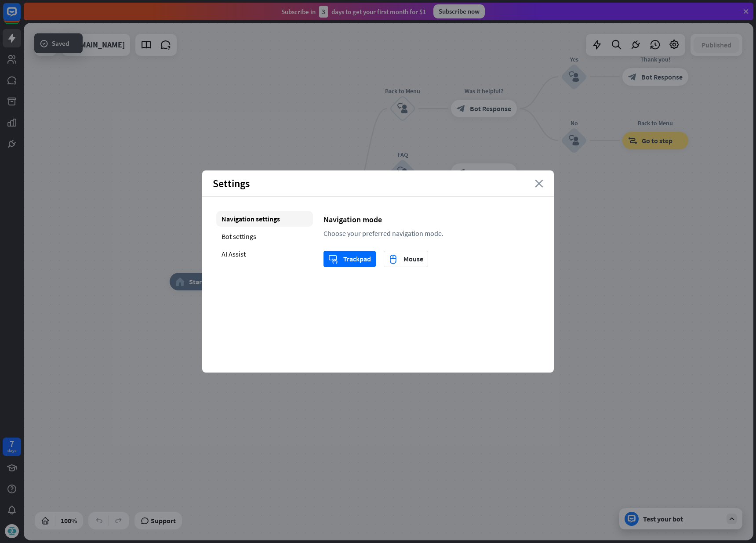  I want to click on i: home_2, so click(180, 282).